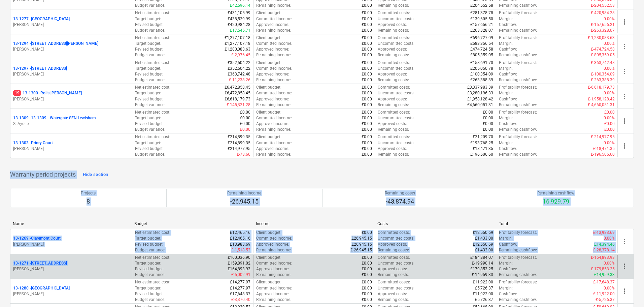 The image size is (644, 307). Describe the element at coordinates (400, 193) in the screenshot. I see `p: Remaining costs` at that location.